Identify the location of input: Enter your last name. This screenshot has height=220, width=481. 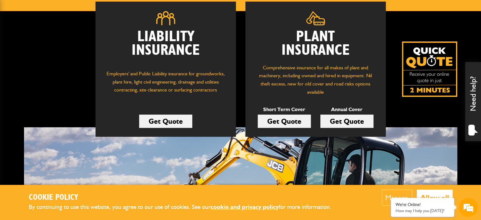
(62, 65).